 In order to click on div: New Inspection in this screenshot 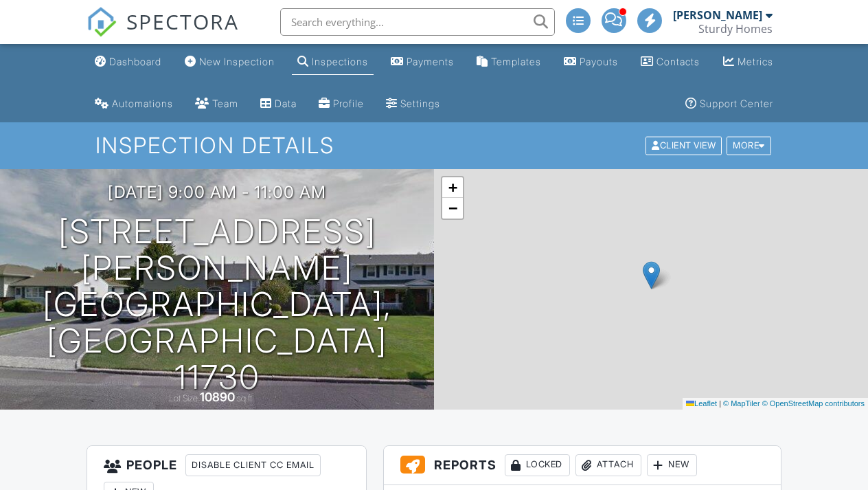, I will do `click(237, 61)`.